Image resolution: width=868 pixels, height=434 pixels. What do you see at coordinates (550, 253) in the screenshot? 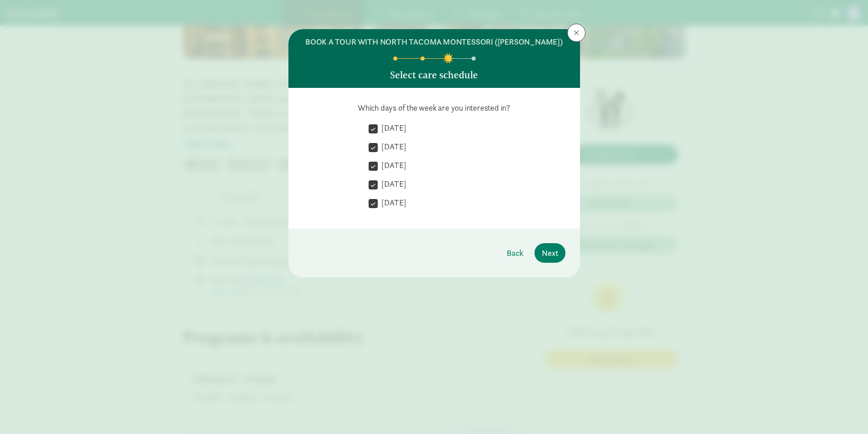
I see `span: Next` at bounding box center [550, 253].